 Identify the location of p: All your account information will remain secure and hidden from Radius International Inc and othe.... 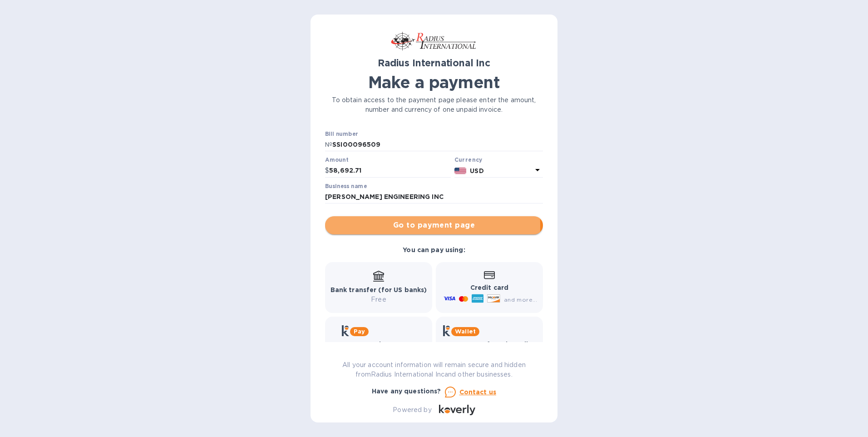
(434, 370).